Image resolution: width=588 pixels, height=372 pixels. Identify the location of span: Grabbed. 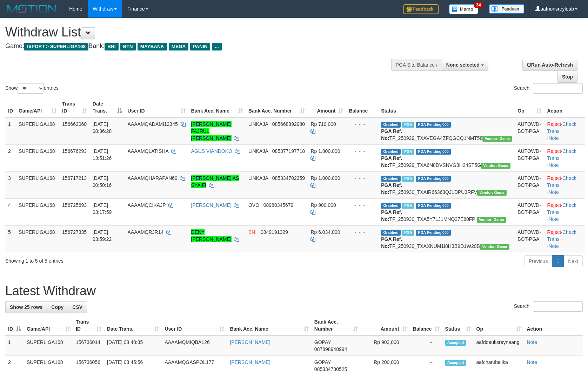
(391, 206).